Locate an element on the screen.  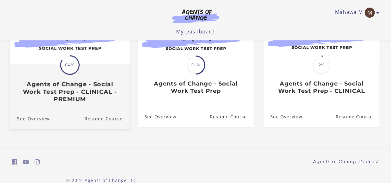
a: Toggle menu is located at coordinates (356, 13).